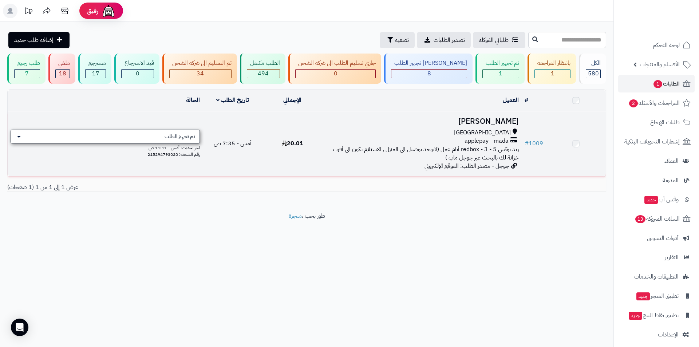  I want to click on span: 2, so click(634, 103).